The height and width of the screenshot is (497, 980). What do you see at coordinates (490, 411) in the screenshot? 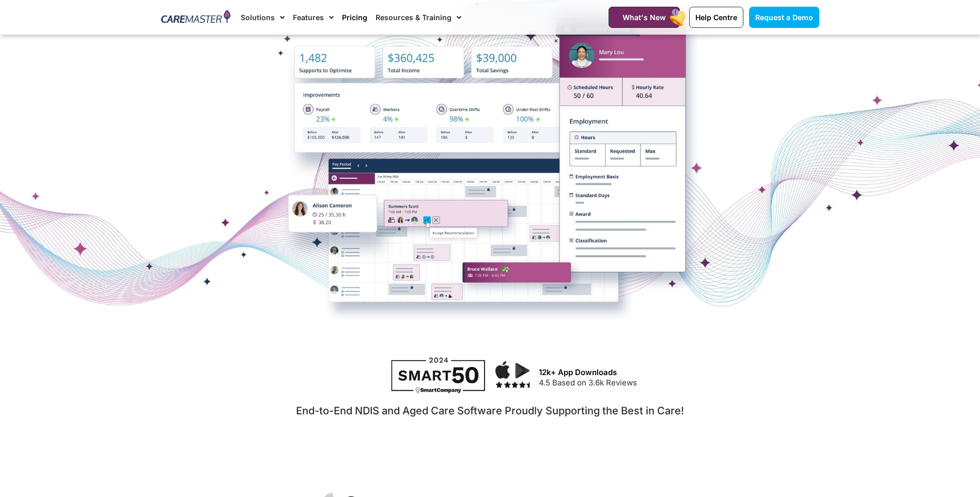
I see `h2: End-to-End NDIS and Aged Care Software Proudly Supporting the Best in Care!` at bounding box center [490, 411].